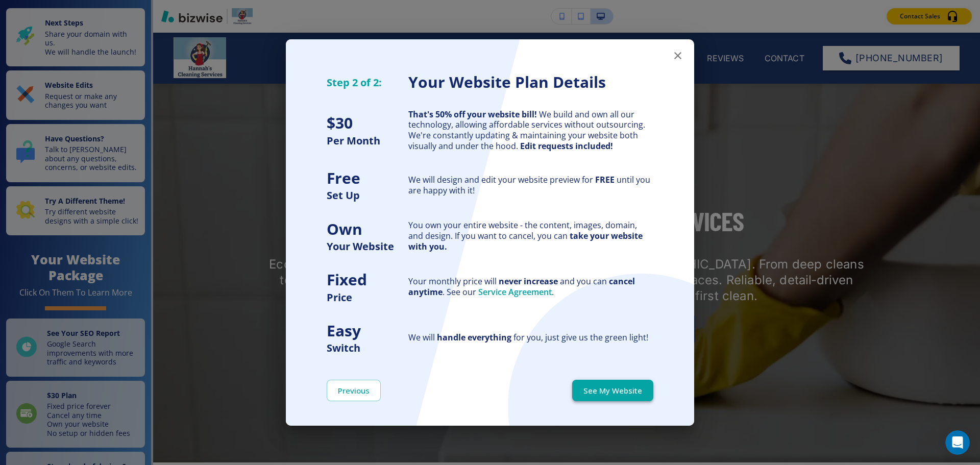  Describe the element at coordinates (473, 115) in the screenshot. I see `strong: That's 50% off your website bill!` at that location.